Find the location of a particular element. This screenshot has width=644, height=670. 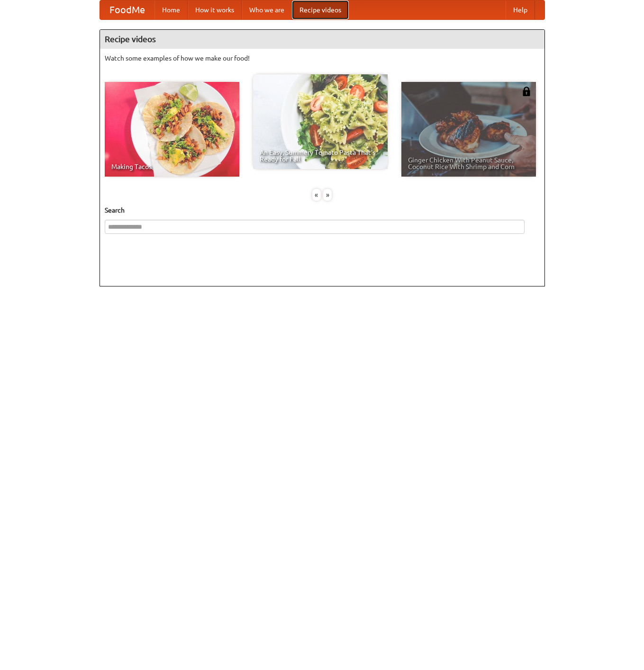

h4: Recipe videos is located at coordinates (322, 39).